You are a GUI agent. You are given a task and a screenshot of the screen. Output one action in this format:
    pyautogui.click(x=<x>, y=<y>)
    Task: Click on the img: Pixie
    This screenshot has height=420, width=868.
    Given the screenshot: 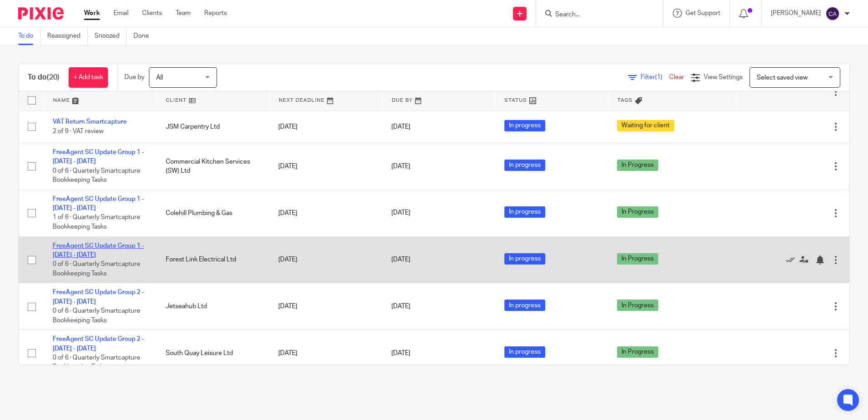 What is the action you would take?
    pyautogui.click(x=41, y=13)
    